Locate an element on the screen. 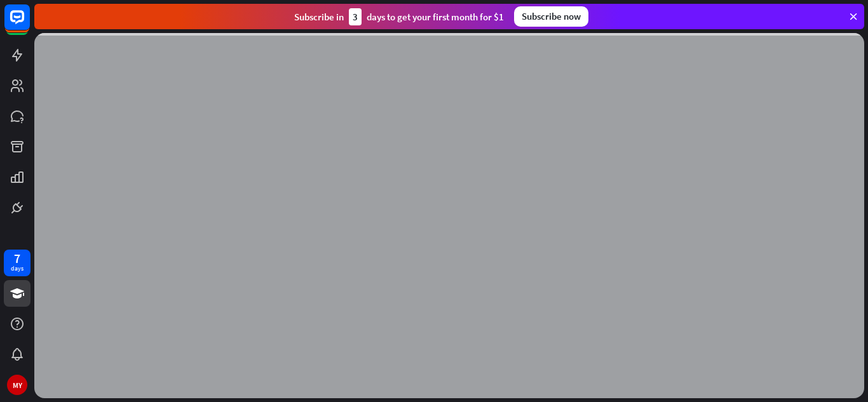 This screenshot has width=868, height=402. div: 3 is located at coordinates (355, 17).